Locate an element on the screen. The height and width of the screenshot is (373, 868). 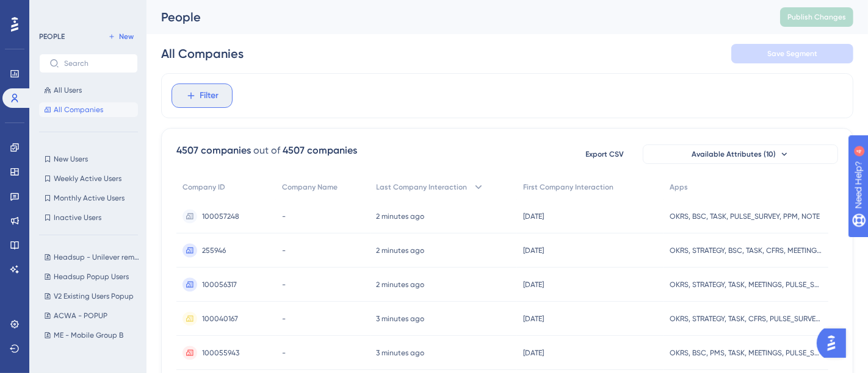
span: All Users is located at coordinates (68, 91).